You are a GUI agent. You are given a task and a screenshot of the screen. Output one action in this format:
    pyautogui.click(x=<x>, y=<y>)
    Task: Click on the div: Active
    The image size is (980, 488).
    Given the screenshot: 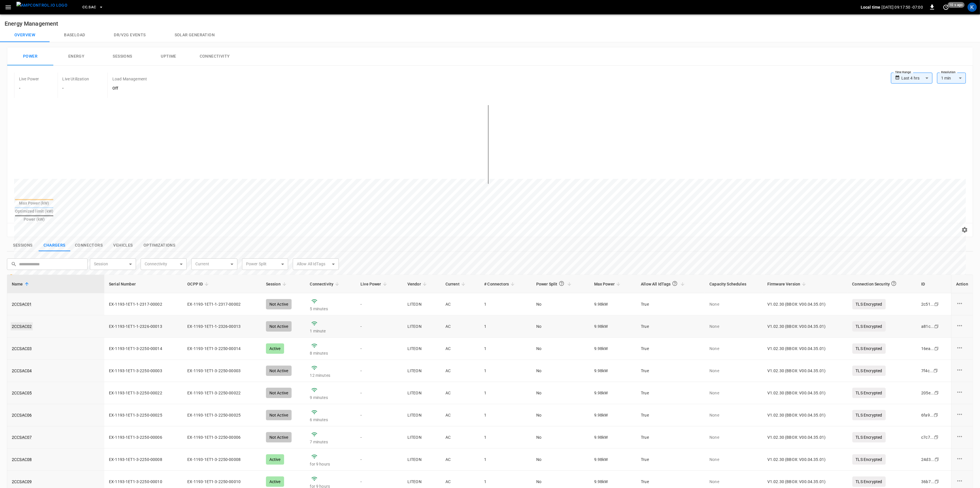 What is the action you would take?
    pyautogui.click(x=275, y=482)
    